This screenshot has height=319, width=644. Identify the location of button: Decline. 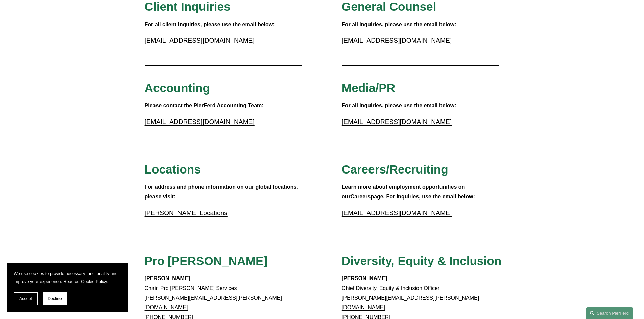
(55, 299).